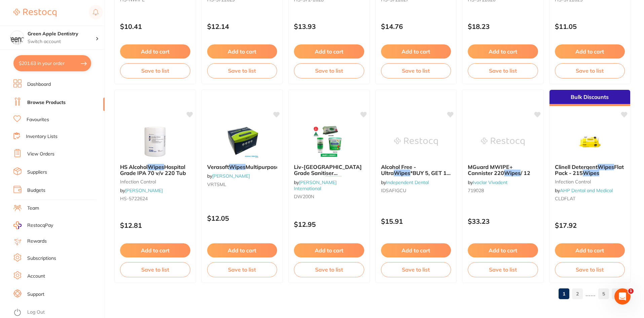 The width and height of the screenshot is (644, 318). I want to click on a: 1, so click(564, 294).